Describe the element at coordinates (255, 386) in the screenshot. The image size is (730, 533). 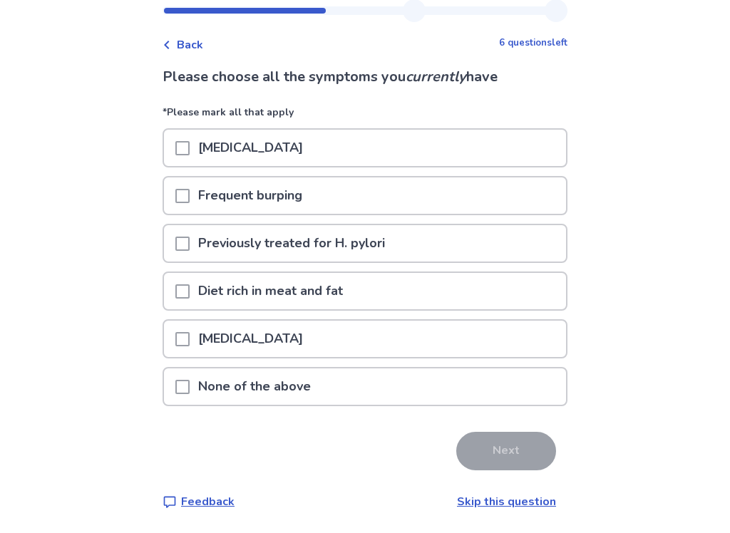
I see `p: None of the above` at that location.